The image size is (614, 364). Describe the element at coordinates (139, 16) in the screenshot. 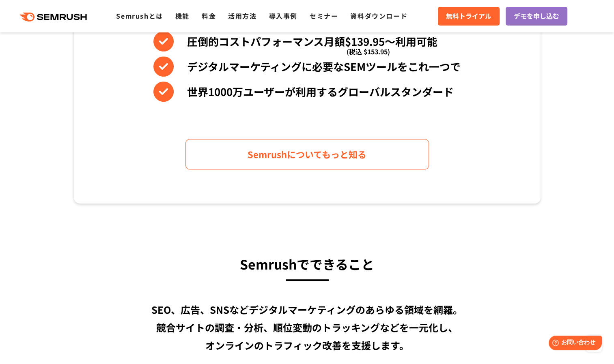

I see `a: Semrushとは` at that location.